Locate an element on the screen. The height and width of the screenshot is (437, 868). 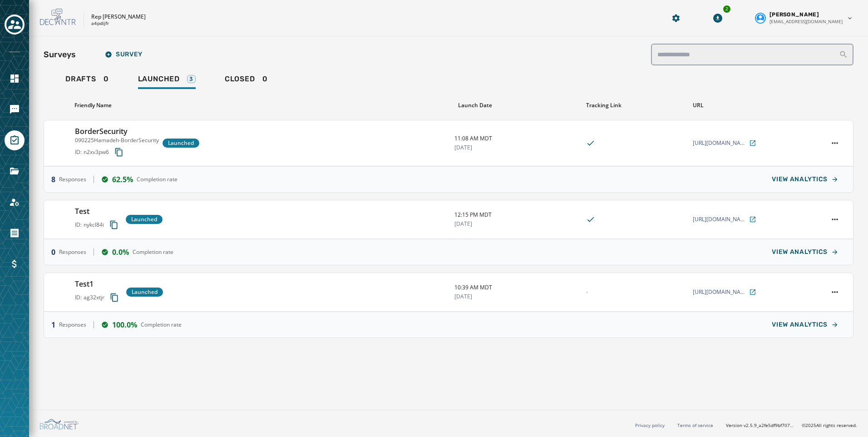
span: 10:39 AM MDT is located at coordinates (516, 288).